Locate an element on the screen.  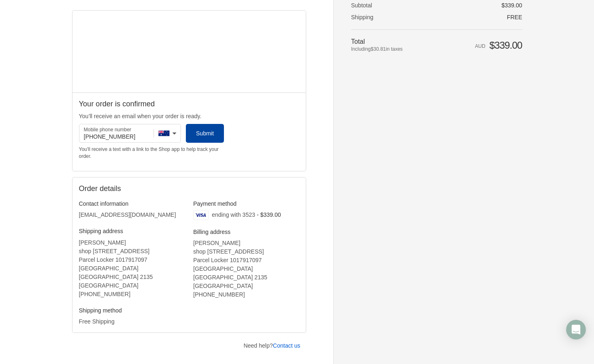
p: Need help? is located at coordinates (272, 346).